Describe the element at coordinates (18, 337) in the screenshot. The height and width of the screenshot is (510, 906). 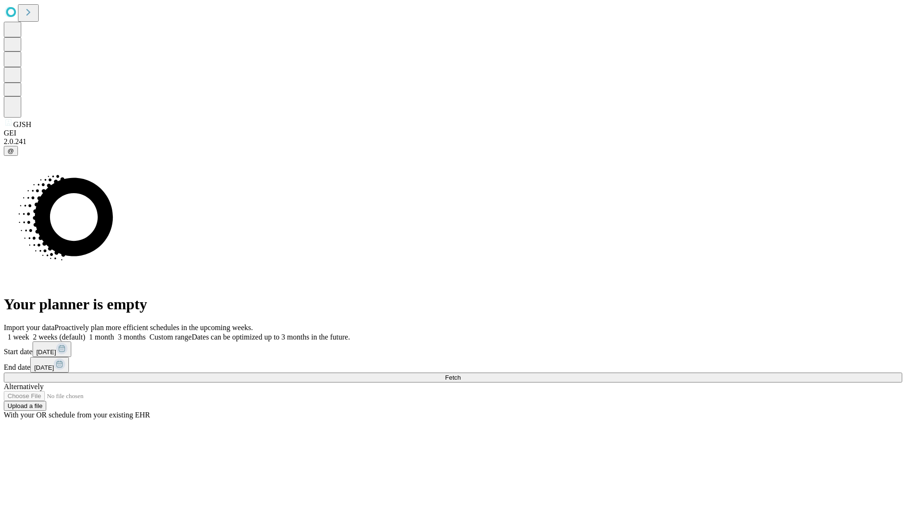
I see `span: 1 week` at that location.